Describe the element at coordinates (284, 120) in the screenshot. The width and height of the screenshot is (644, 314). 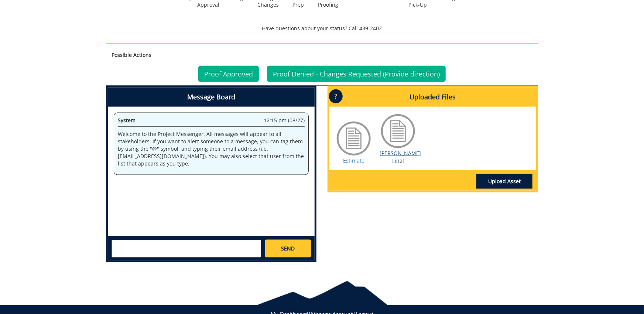
I see `span: 12:15 pm (08/27)` at that location.